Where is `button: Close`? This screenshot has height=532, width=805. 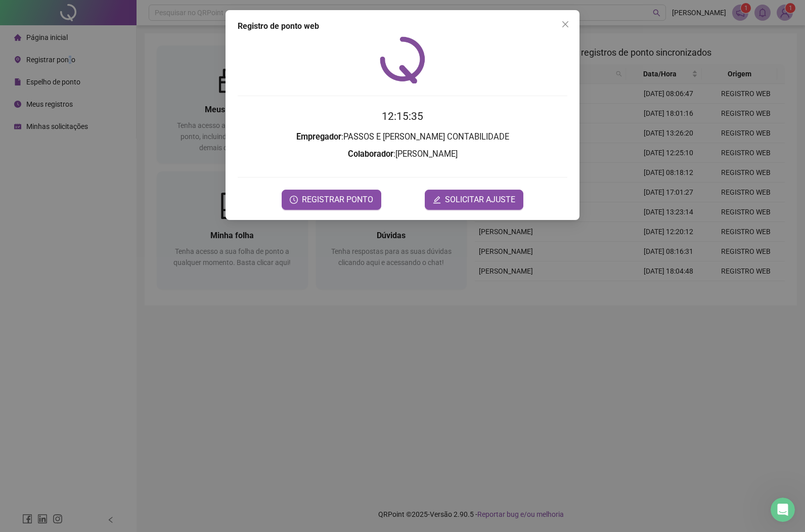 button: Close is located at coordinates (565, 24).